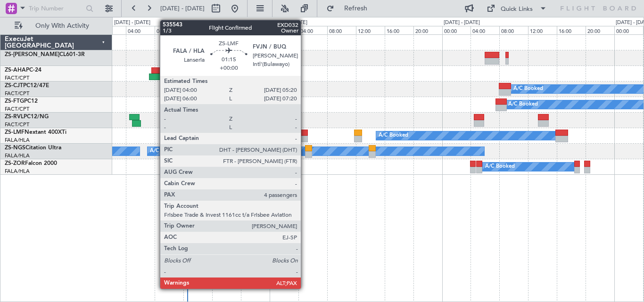  Describe the element at coordinates (14, 86) in the screenshot. I see `span: ZS-CJT` at that location.